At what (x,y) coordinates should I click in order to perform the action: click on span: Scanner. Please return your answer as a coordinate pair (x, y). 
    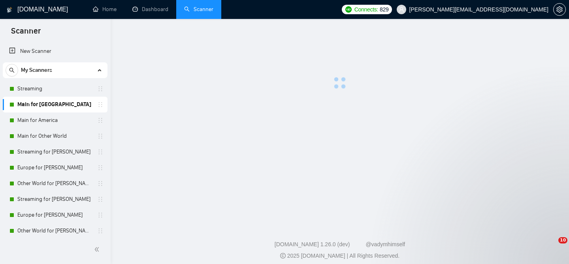
    Looking at the image, I should click on (26, 34).